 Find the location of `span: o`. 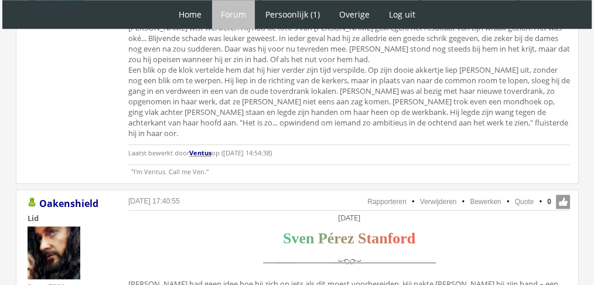

span: o is located at coordinates (396, 238).